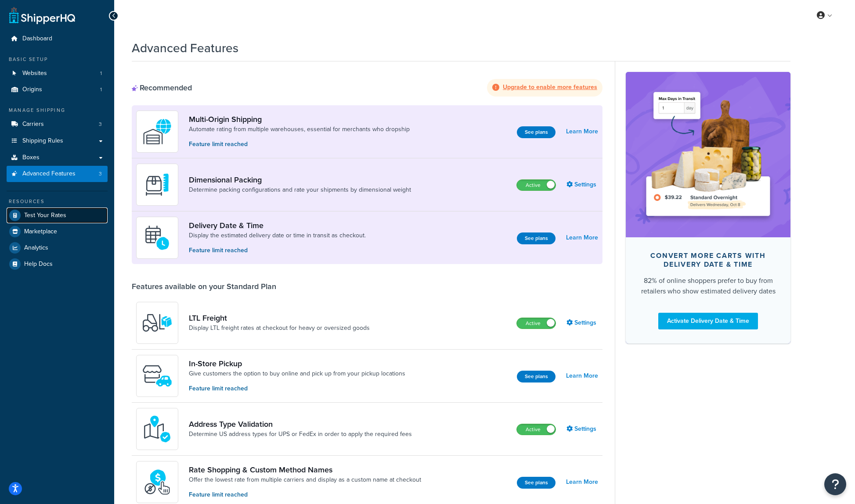 The height and width of the screenshot is (504, 855). What do you see at coordinates (36, 248) in the screenshot?
I see `span: Analytics` at bounding box center [36, 248].